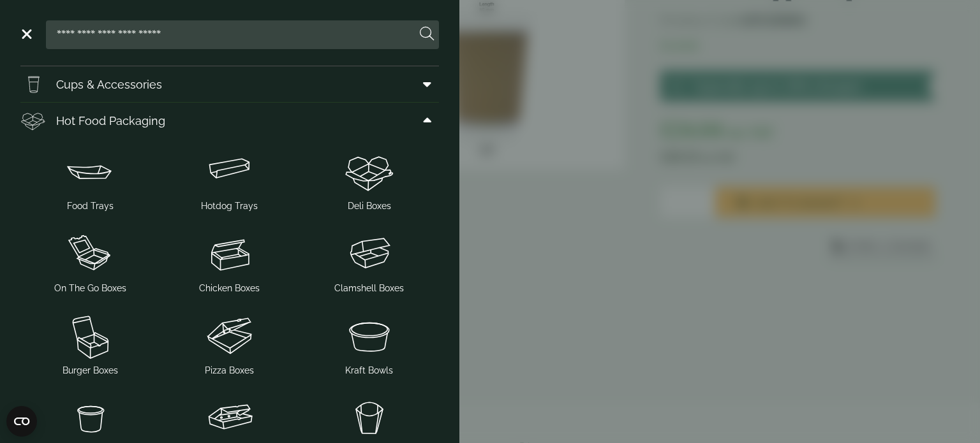  What do you see at coordinates (368, 343) in the screenshot?
I see `a: Kraft Bowls` at bounding box center [368, 343].